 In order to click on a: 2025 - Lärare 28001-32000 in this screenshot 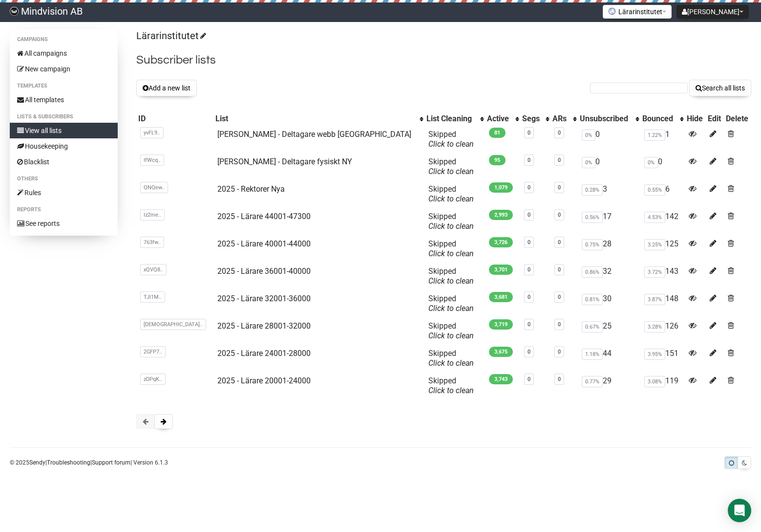, I will do `click(264, 325)`.